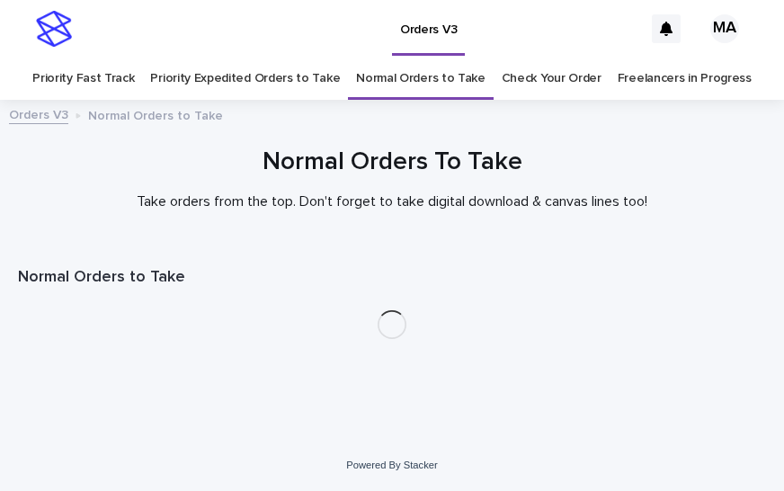  I want to click on a: Orders V3, so click(39, 113).